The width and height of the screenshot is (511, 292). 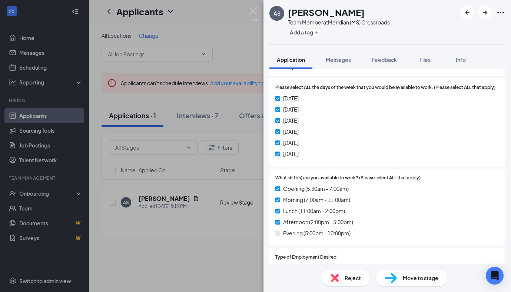 What do you see at coordinates (468, 13) in the screenshot?
I see `button: ArrowLeftNew` at bounding box center [468, 13].